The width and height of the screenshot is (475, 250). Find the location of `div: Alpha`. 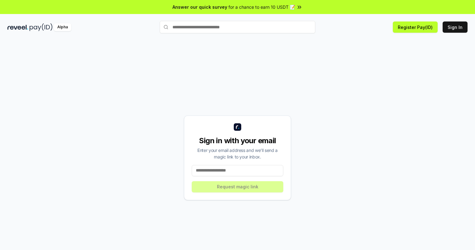

div: Alpha is located at coordinates (63, 27).